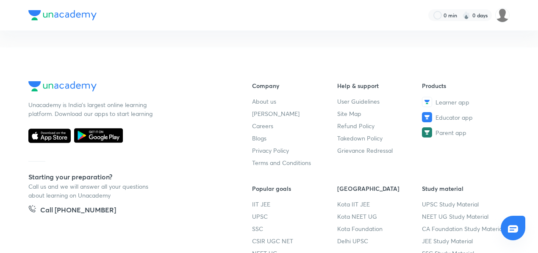 The image size is (538, 253). What do you see at coordinates (427, 102) in the screenshot?
I see `img: Learner app` at bounding box center [427, 102].